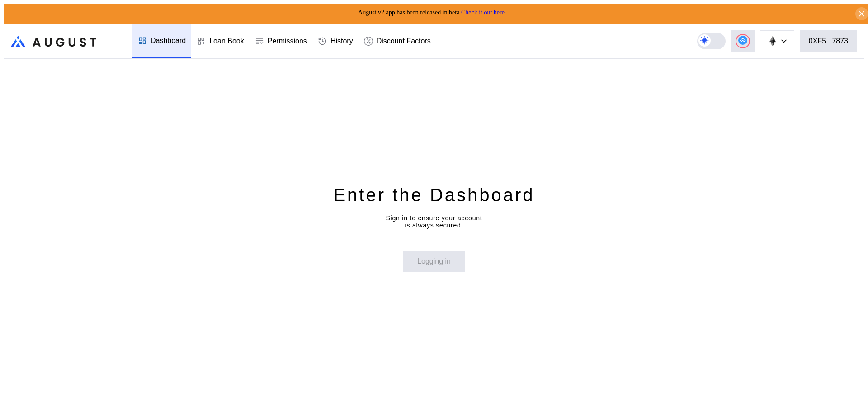 The image size is (868, 393). I want to click on button: 0XF5...7873, so click(828, 41).